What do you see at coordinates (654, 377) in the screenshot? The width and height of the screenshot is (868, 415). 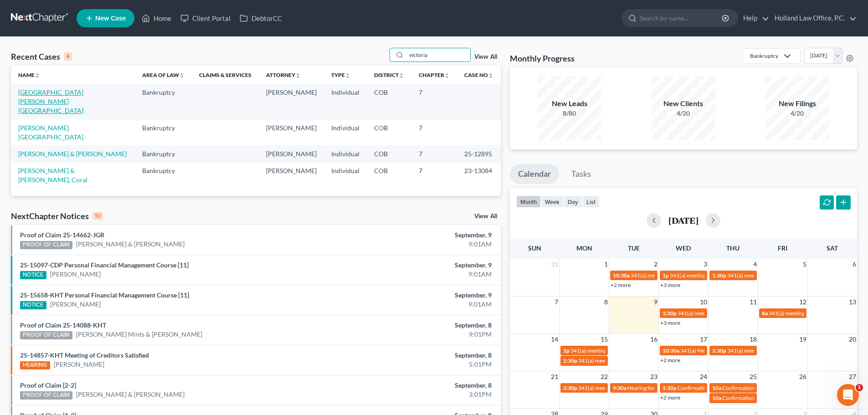 I see `span: 23` at bounding box center [654, 377].